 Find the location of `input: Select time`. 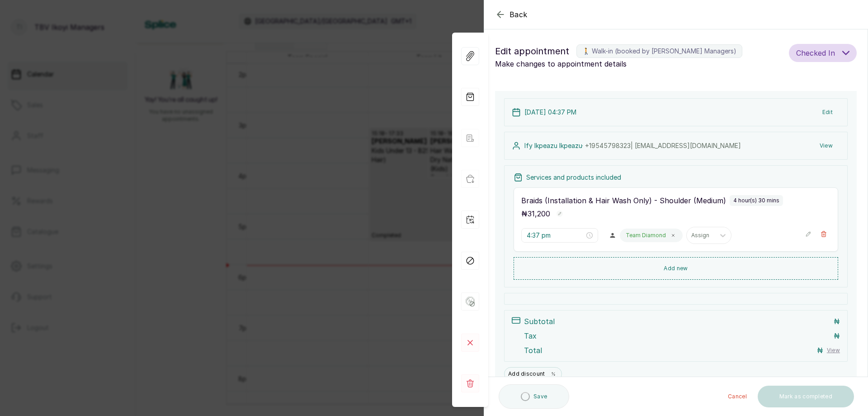

input: Select time is located at coordinates (556, 235).